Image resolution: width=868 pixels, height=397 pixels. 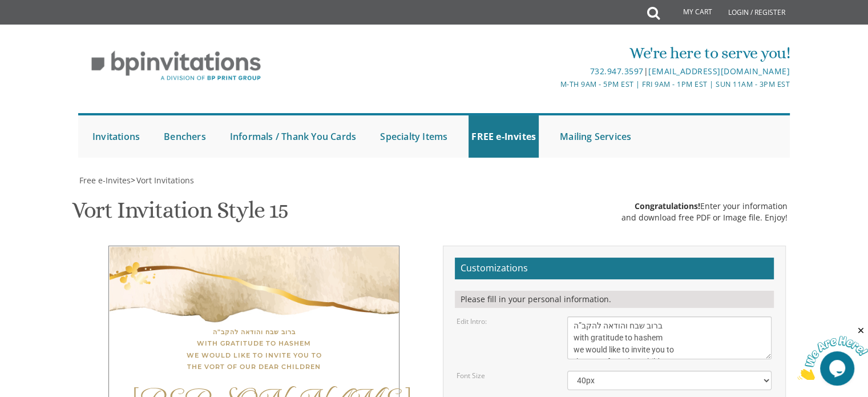 I want to click on span: Free e-Invites, so click(x=105, y=180).